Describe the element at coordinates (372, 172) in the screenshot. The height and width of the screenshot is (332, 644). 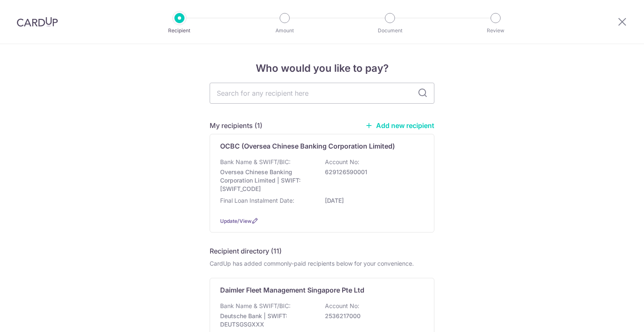
I see `p: 629126590001` at that location.